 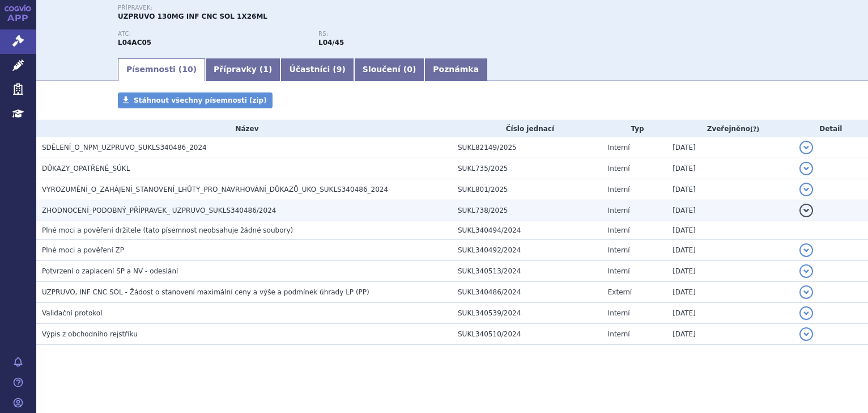 I want to click on td: SUKL735/2025, so click(x=527, y=169).